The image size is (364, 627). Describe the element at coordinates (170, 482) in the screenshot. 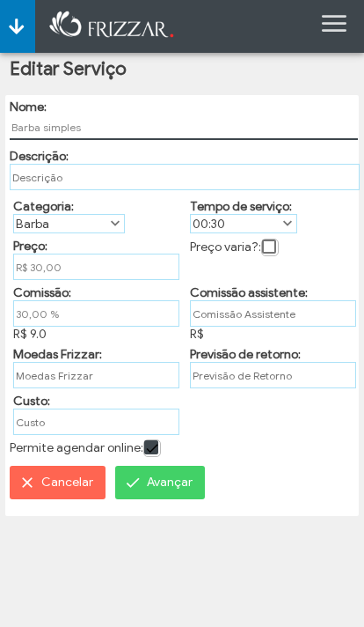

I see `span: Avançar` at that location.